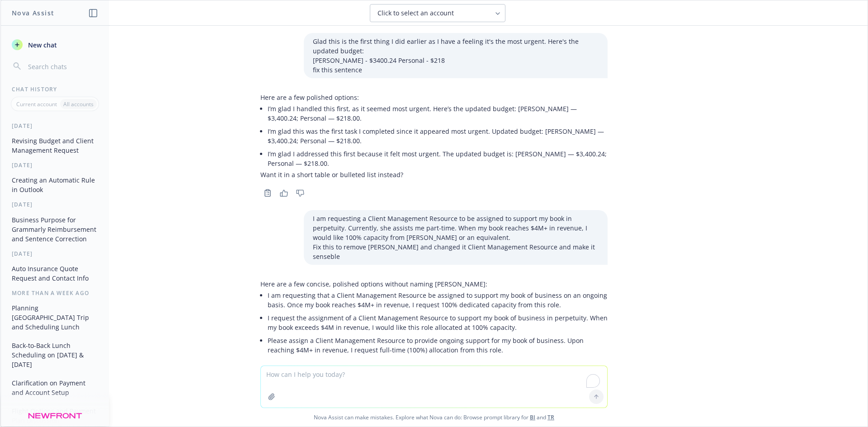 This screenshot has height=427, width=868. Describe the element at coordinates (55, 45) in the screenshot. I see `button: New chat` at that location.